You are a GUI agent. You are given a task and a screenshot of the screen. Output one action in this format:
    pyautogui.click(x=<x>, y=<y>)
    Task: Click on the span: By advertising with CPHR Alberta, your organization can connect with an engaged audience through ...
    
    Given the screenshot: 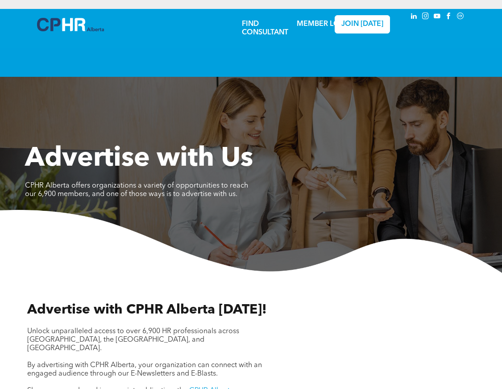 What is the action you would take?
    pyautogui.click(x=145, y=369)
    